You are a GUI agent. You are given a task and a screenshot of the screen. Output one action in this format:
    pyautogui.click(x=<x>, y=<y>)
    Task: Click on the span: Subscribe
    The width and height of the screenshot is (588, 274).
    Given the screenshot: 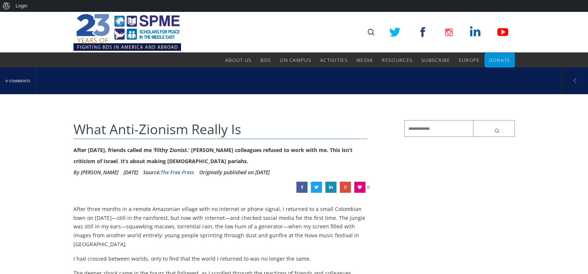 What is the action you would take?
    pyautogui.click(x=435, y=60)
    